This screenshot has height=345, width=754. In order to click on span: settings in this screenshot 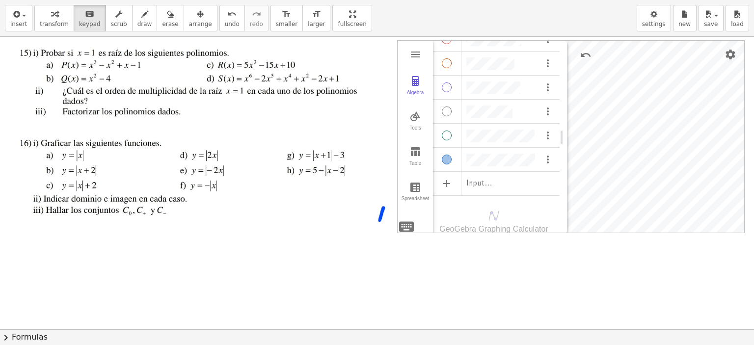, I will do `click(654, 24)`.